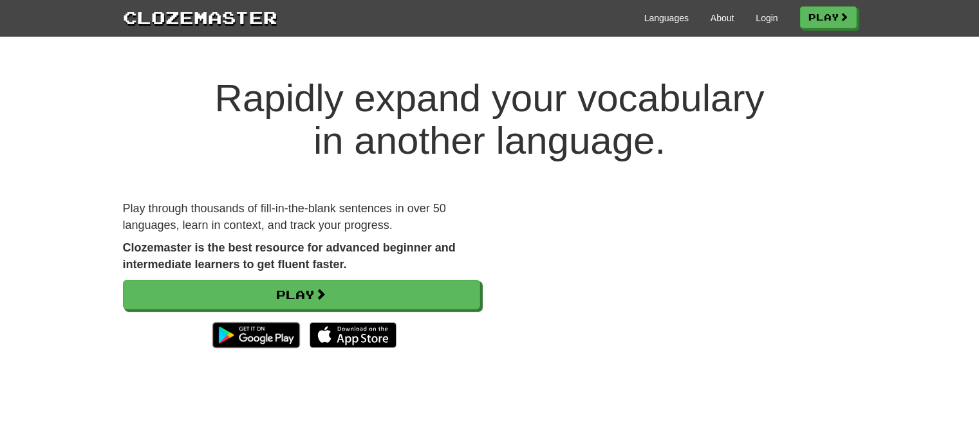 This screenshot has width=979, height=447. What do you see at coordinates (353, 335) in the screenshot?
I see `img: Download_on_the_App_Store_Badge_US-UK_135x40-25178aeef6eb6b83b96f5f2d004eda3bffbb37122de64afbaef7...` at bounding box center [353, 335].